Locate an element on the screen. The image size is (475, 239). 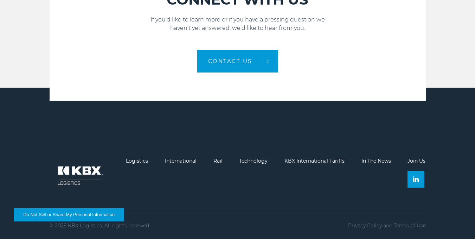
a: In The News is located at coordinates (376, 161).